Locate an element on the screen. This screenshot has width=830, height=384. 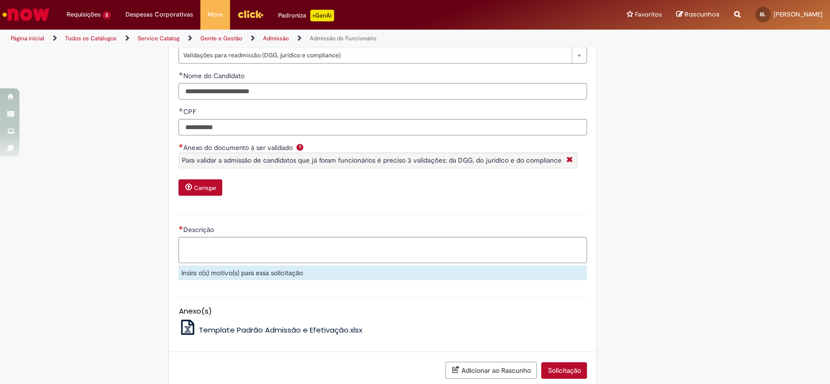
img: click_logo_yellow_360x200.png is located at coordinates (250, 14).